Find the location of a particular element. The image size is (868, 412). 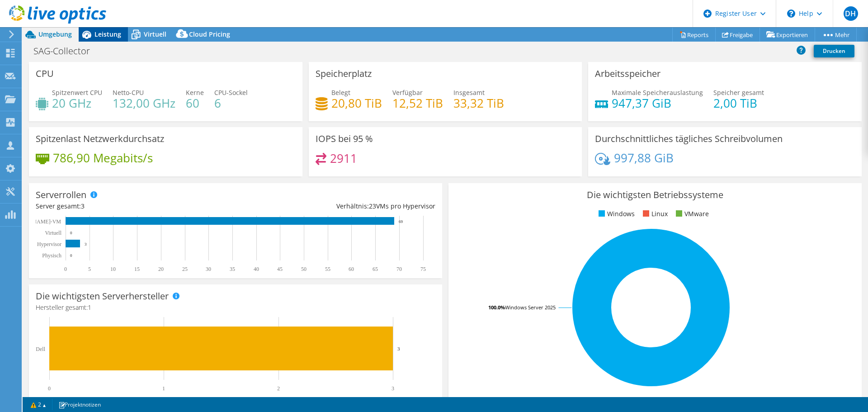

li: Linux is located at coordinates (654, 214).